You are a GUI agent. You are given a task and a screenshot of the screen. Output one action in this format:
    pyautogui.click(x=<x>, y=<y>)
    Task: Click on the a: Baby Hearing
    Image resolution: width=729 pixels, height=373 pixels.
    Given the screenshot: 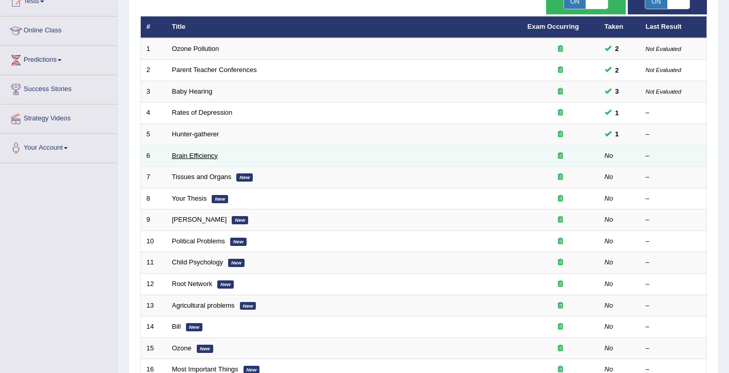 What is the action you would take?
    pyautogui.click(x=192, y=91)
    